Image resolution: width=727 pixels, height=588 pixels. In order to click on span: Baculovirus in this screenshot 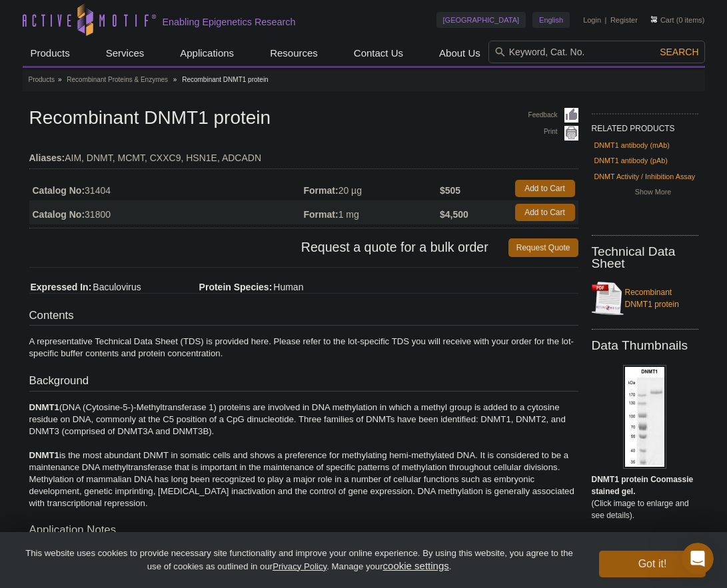, I will do `click(116, 287)`.